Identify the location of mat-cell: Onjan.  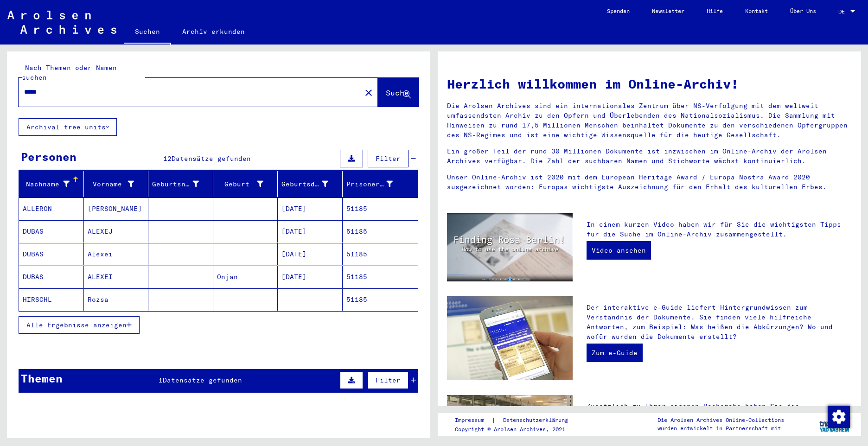
(246, 277).